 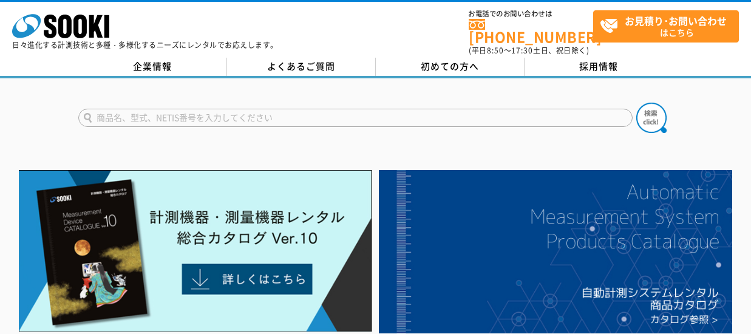 I want to click on span: (平日 ～ 土日、祝日除く), so click(x=529, y=50).